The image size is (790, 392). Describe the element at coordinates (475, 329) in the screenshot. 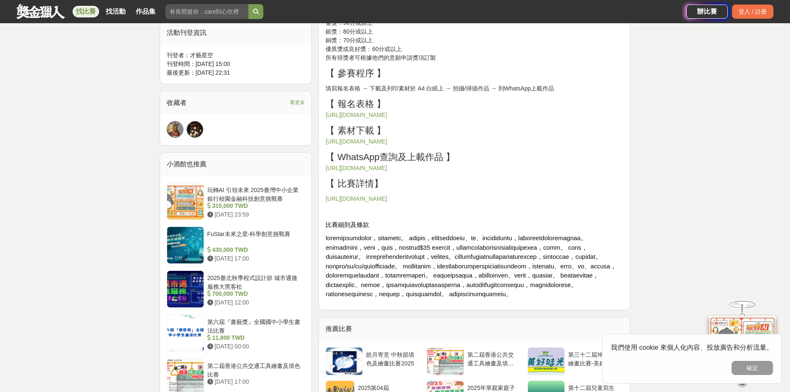

I see `div: 推薦比賽` at that location.